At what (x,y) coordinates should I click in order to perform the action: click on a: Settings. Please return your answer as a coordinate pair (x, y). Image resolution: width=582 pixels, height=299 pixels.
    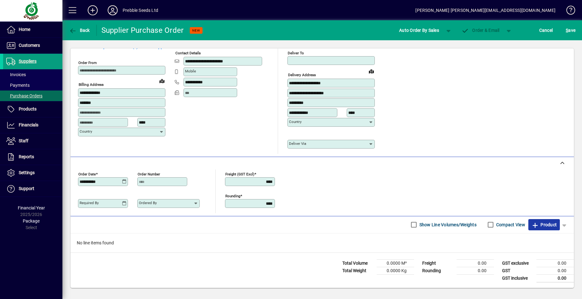
    Looking at the image, I should click on (33, 173).